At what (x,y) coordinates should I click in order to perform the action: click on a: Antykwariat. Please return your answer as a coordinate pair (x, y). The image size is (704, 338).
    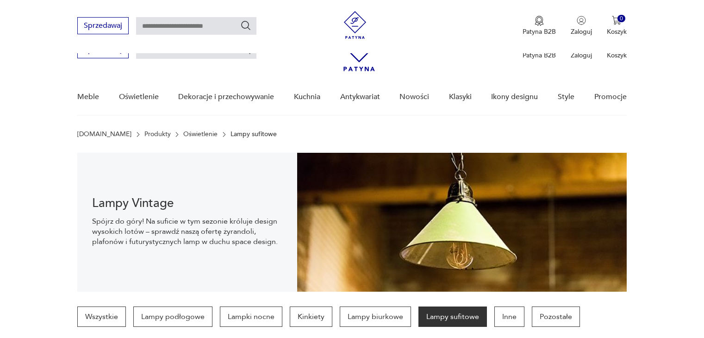
    Looking at the image, I should click on (360, 97).